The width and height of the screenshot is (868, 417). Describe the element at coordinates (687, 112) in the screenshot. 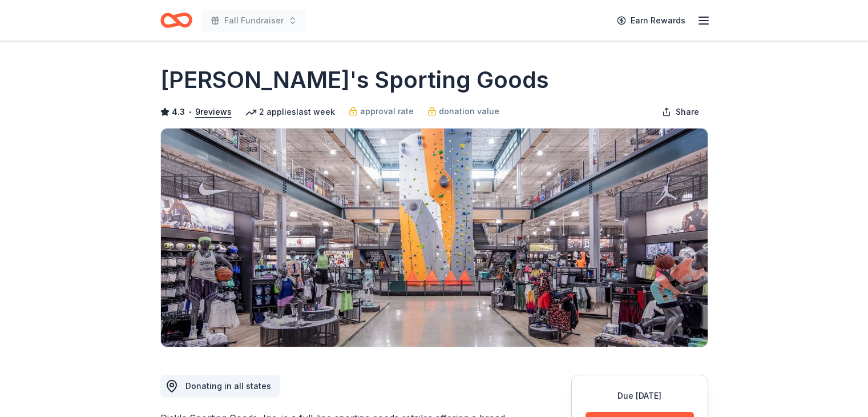

I see `span: Share` at that location.